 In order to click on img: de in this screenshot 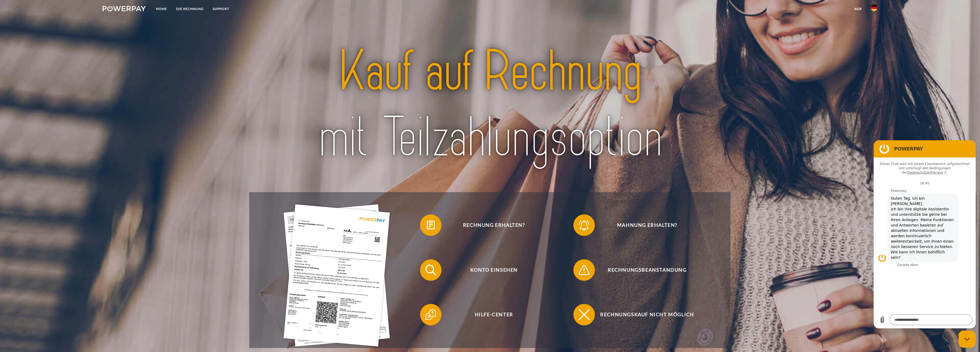, I will do `click(874, 8)`.